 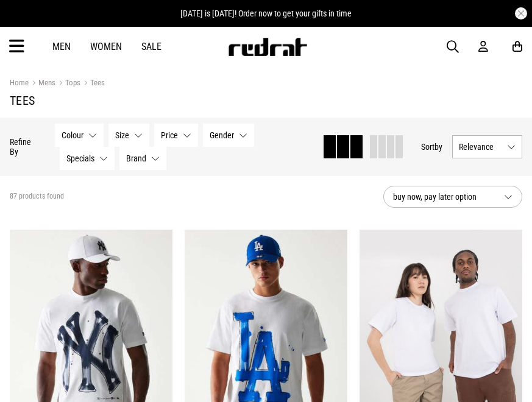 I want to click on button: buy now, pay later option, so click(x=453, y=197).